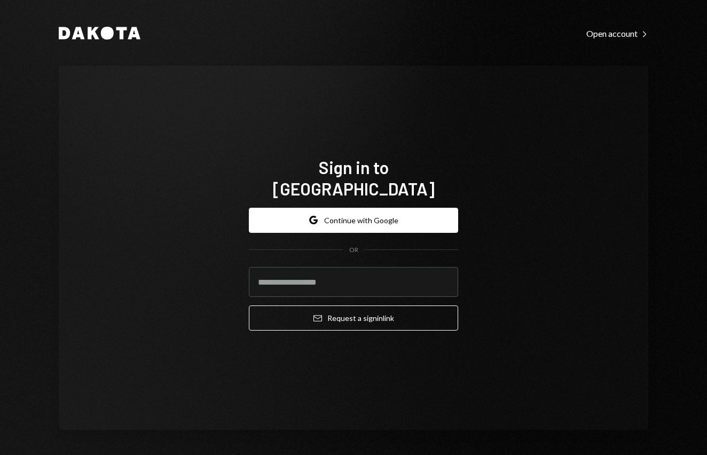 Image resolution: width=707 pixels, height=455 pixels. I want to click on a: Open account, so click(617, 33).